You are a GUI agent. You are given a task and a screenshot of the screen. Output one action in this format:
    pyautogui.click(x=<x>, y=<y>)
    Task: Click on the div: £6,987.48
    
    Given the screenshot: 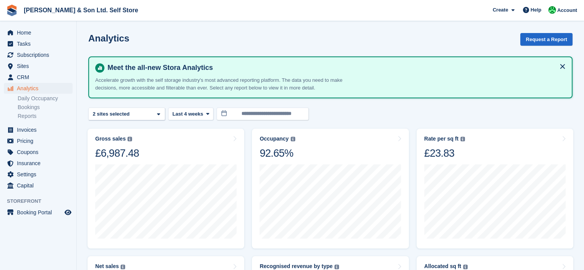 What is the action you would take?
    pyautogui.click(x=117, y=153)
    